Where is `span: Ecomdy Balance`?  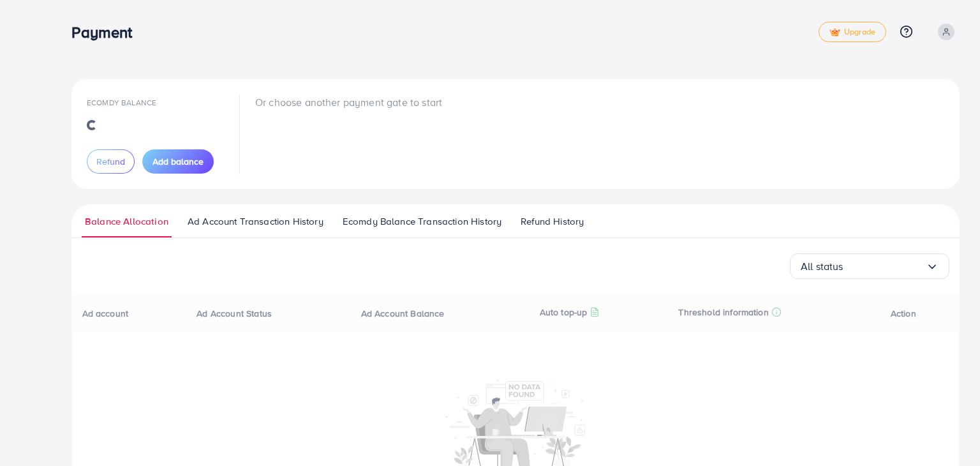
span: Ecomdy Balance is located at coordinates (121, 102).